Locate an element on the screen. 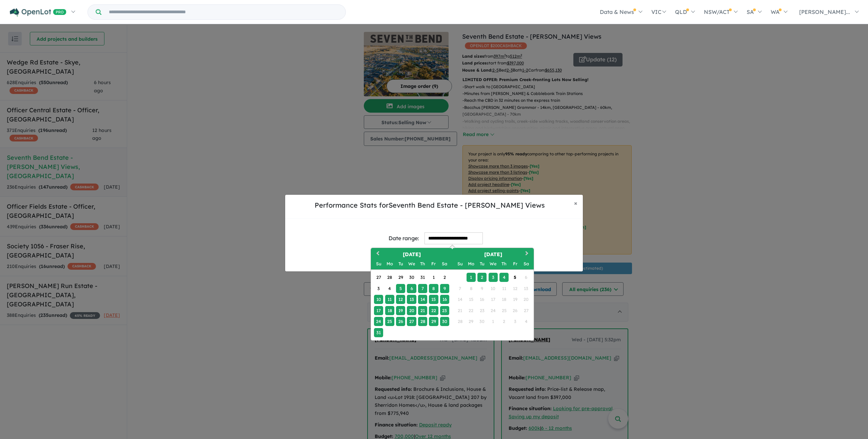  div: Choose Wednesday, August 27th, 2025 is located at coordinates (411, 321).